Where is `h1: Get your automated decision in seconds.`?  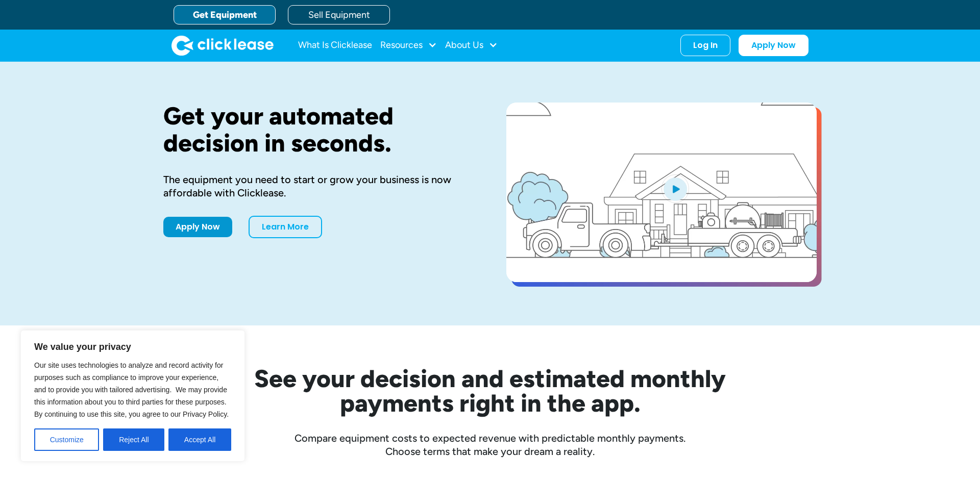
h1: Get your automated decision in seconds. is located at coordinates (319, 130).